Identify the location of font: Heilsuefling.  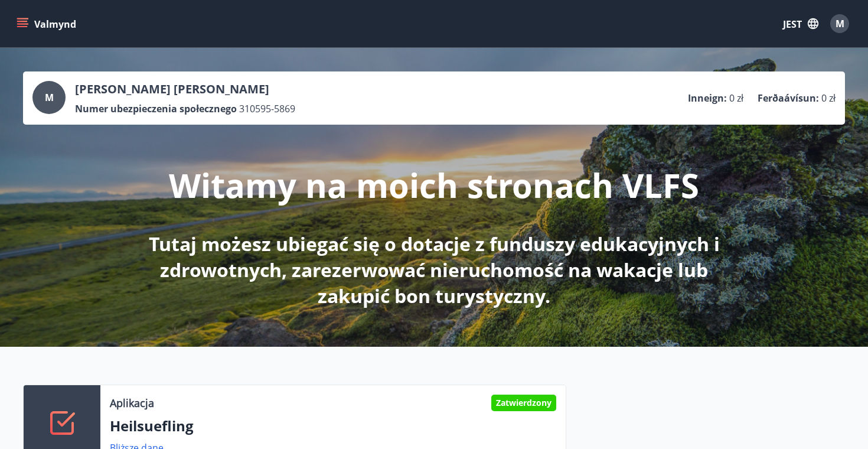
(152, 425).